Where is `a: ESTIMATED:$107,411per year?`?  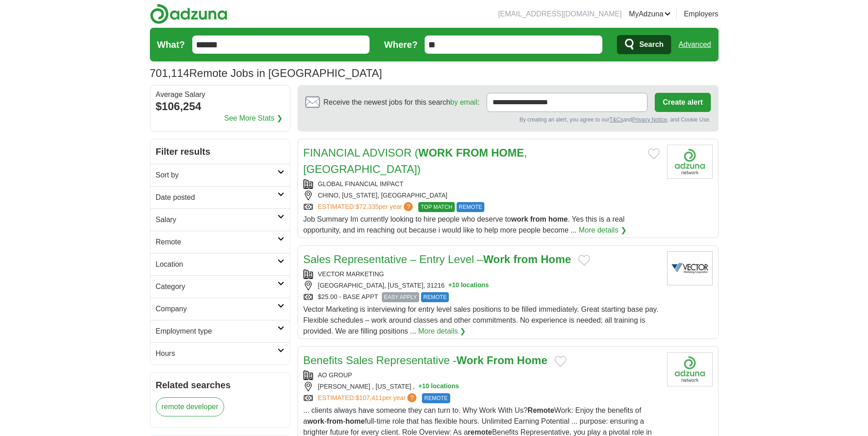 a: ESTIMATED:$107,411per year? is located at coordinates (368, 399).